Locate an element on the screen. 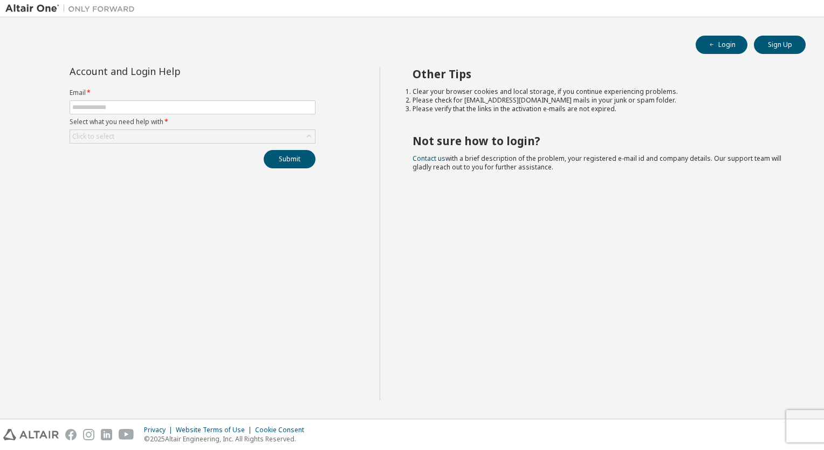  div: Website Terms of Use is located at coordinates (215, 430).